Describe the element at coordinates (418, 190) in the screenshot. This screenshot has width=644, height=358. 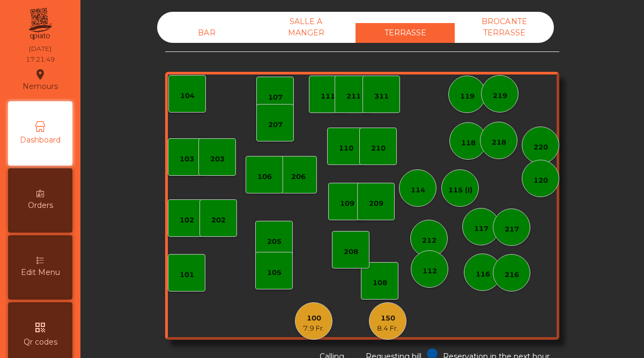
I see `div: 114` at that location.